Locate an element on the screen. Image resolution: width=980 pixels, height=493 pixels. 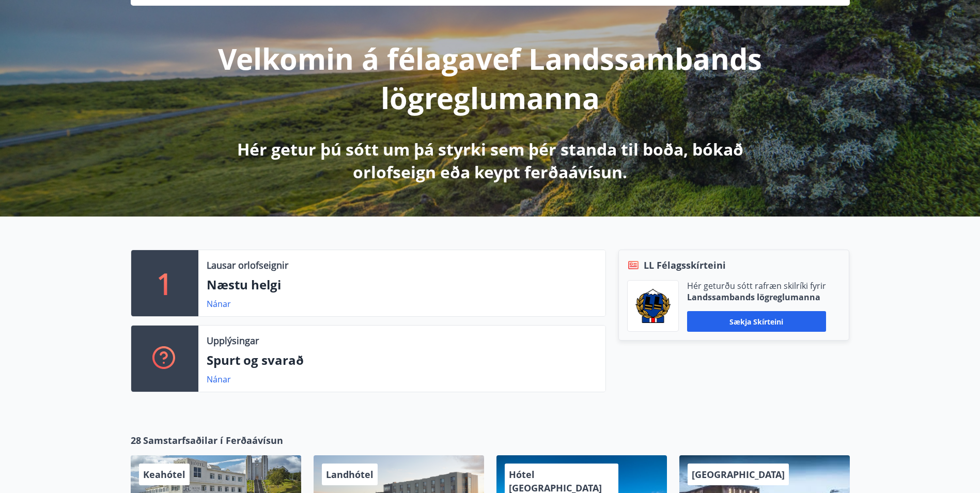
p: Hér geturðu sótt rafræn skilríki fyrir is located at coordinates (757, 285).